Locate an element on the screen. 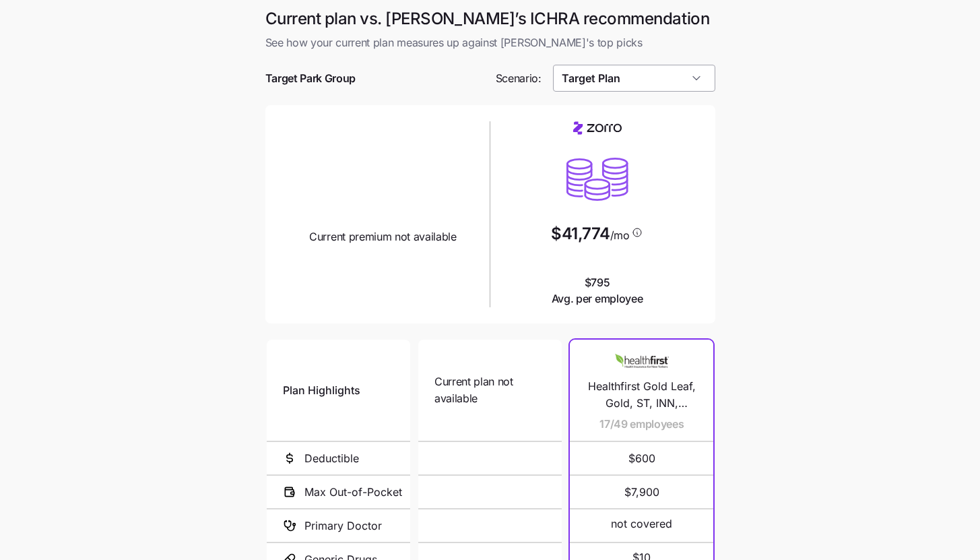  span: Current premium not available is located at coordinates (383, 237).